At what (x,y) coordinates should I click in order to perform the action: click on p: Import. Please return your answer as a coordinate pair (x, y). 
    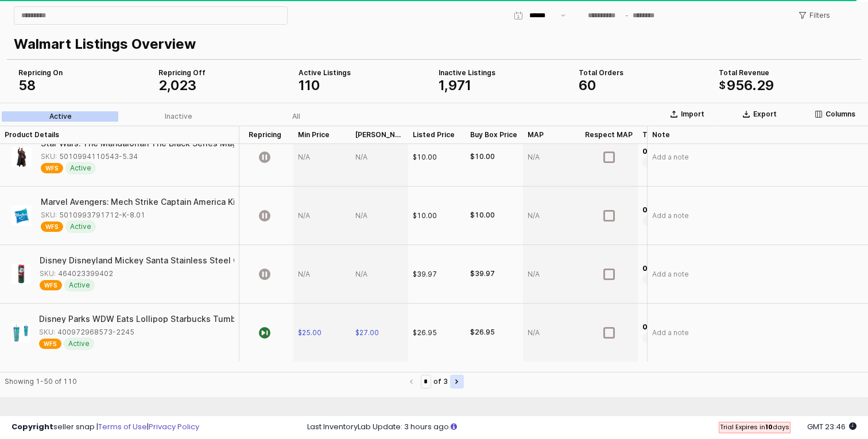
    Looking at the image, I should click on (692, 113).